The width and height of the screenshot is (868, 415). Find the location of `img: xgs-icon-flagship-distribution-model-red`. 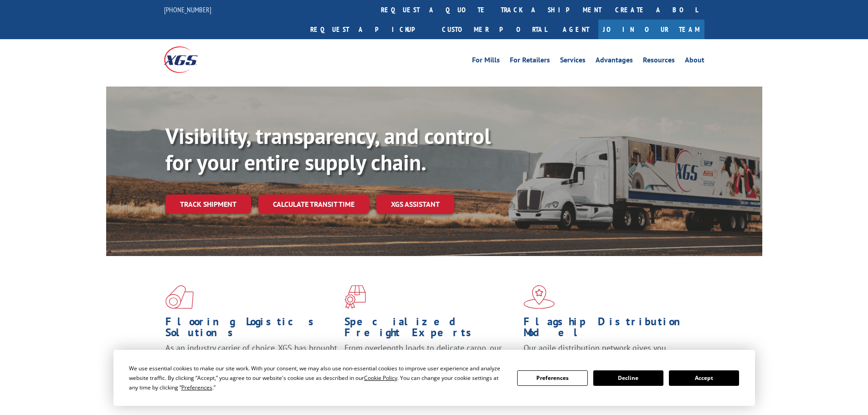

img: xgs-icon-flagship-distribution-model-red is located at coordinates (539, 297).